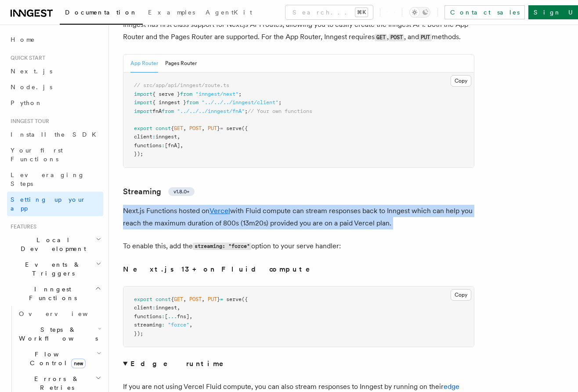 This screenshot has width=578, height=392. What do you see at coordinates (220, 210) in the screenshot?
I see `a: Vercel` at bounding box center [220, 210].